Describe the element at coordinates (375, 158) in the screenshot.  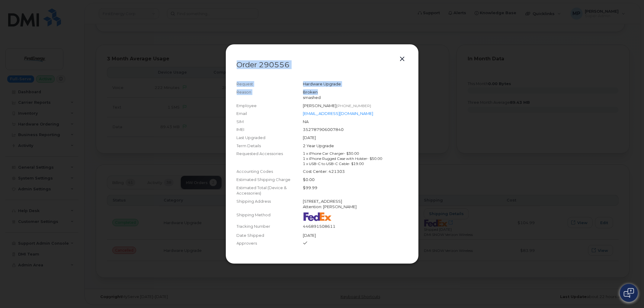
I see `span: - $50.00` at that location.